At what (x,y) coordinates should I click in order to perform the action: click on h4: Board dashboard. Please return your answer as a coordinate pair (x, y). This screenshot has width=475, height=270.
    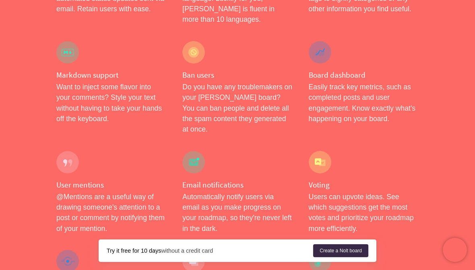
    Looking at the image, I should click on (363, 75).